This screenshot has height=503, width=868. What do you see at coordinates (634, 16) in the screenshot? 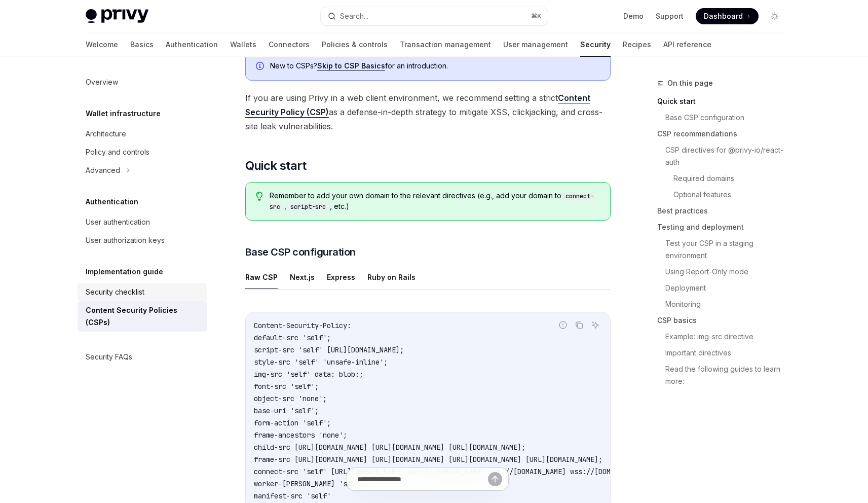
I see `a: Demo` at bounding box center [634, 16].